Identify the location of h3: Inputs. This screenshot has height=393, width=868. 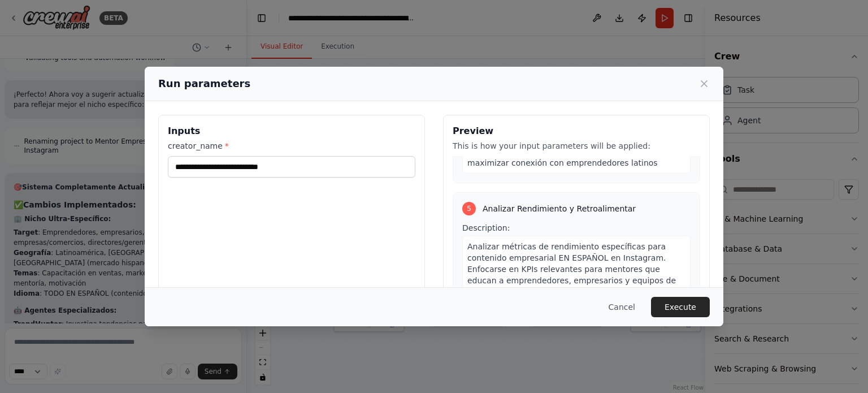
(292, 131).